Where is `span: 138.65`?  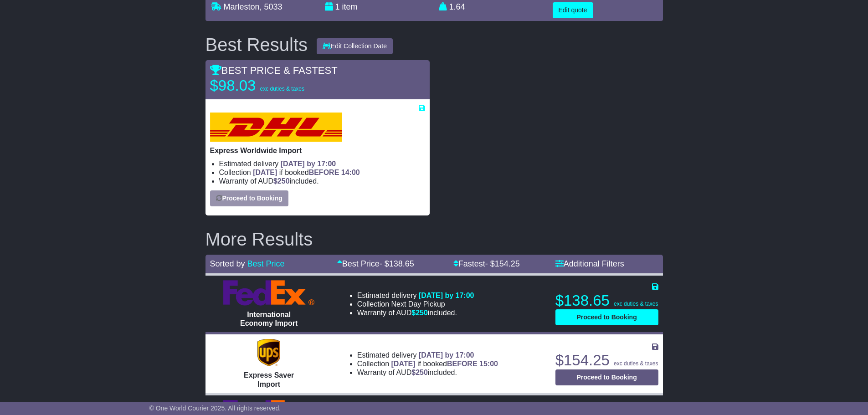 span: 138.65 is located at coordinates (402, 264).